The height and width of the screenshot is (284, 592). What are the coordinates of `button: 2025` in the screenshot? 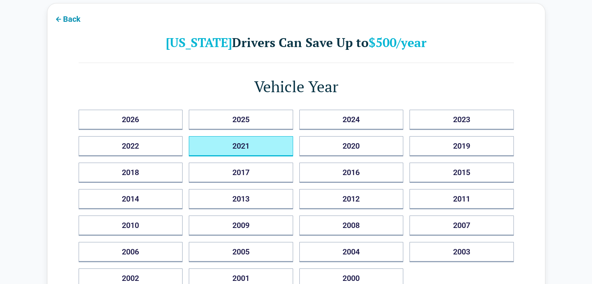 It's located at (241, 120).